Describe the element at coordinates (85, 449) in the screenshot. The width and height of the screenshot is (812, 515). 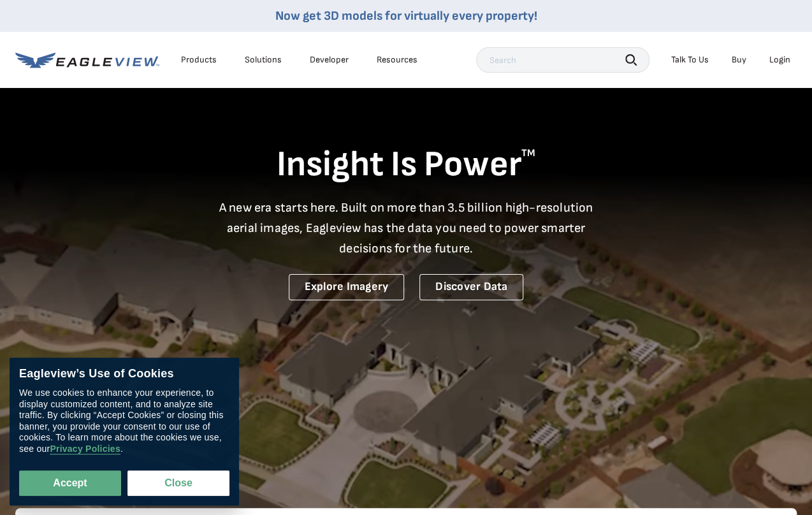
I see `a: Privacy Policies` at that location.